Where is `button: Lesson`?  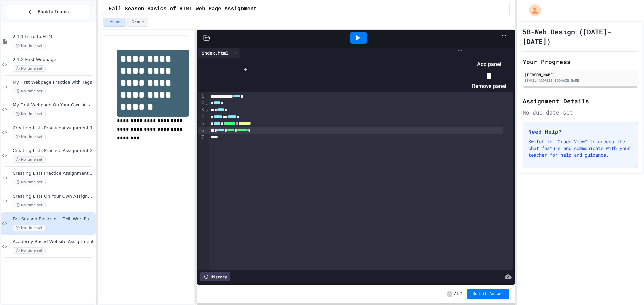 button: Lesson is located at coordinates (114, 22).